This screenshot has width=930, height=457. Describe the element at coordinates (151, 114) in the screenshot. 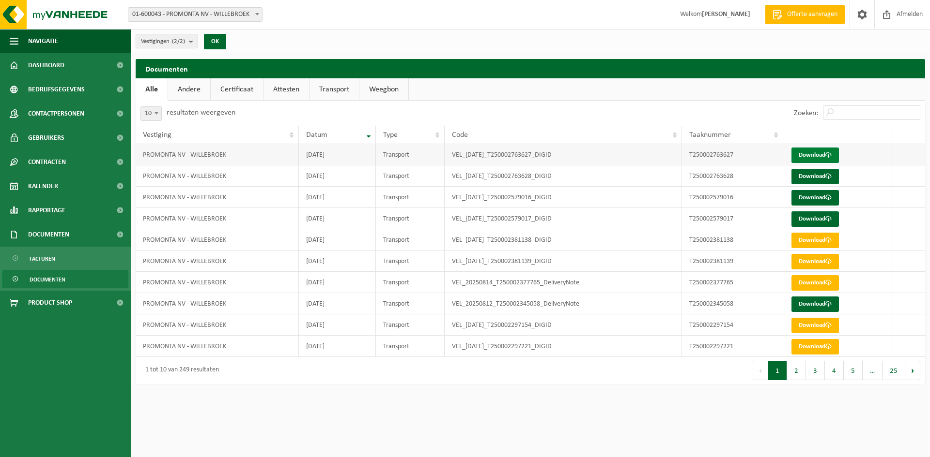

I see `span: 10` at that location.